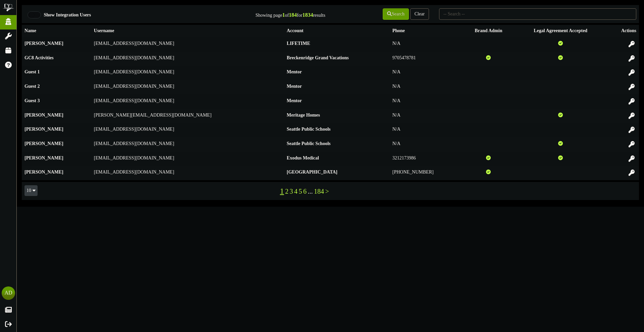 The image size is (644, 332). I want to click on strong: 1, so click(283, 15).